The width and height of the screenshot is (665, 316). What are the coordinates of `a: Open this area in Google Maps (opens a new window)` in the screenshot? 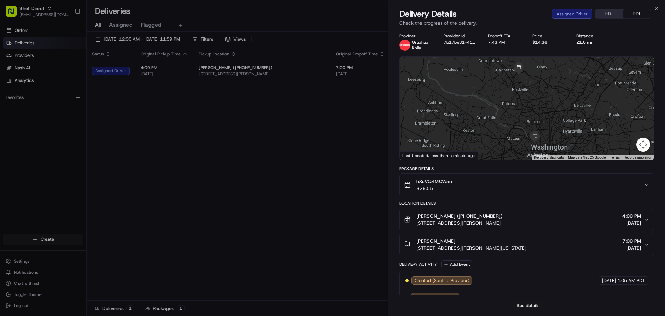 It's located at (413, 155).